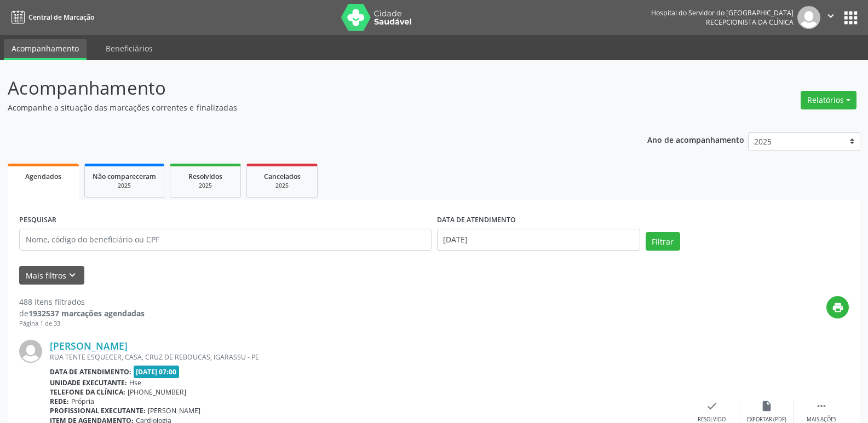  Describe the element at coordinates (367, 357) in the screenshot. I see `div: RUA TENTE ESQUECER, CASA, CRUZ DE REBOUCAS, IGARASSU - PE` at that location.